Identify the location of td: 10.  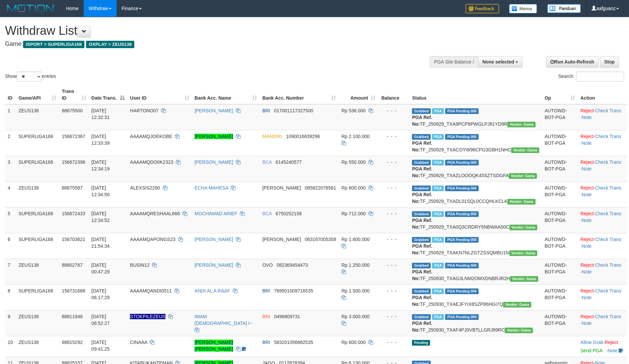
(10, 346).